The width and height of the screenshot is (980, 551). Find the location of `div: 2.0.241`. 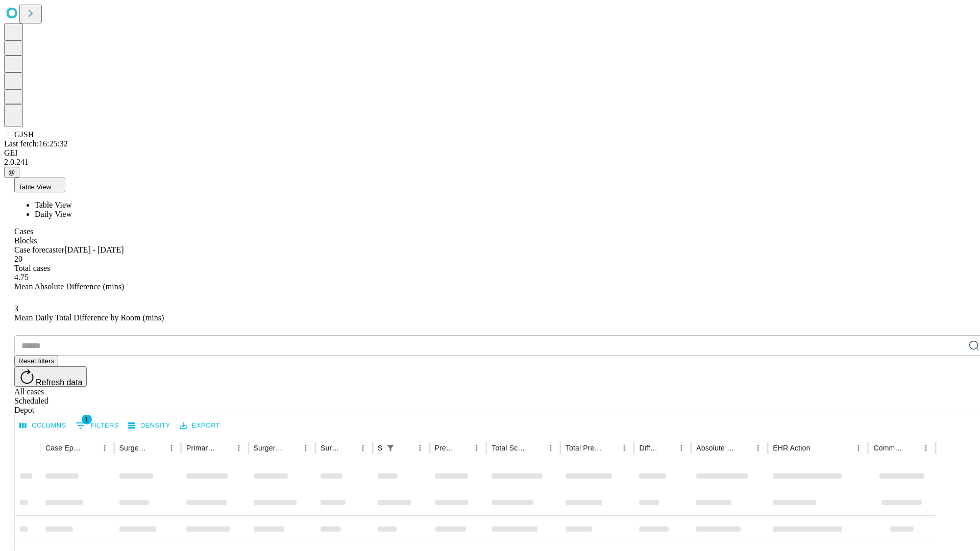

div: 2.0.241 is located at coordinates (490, 162).